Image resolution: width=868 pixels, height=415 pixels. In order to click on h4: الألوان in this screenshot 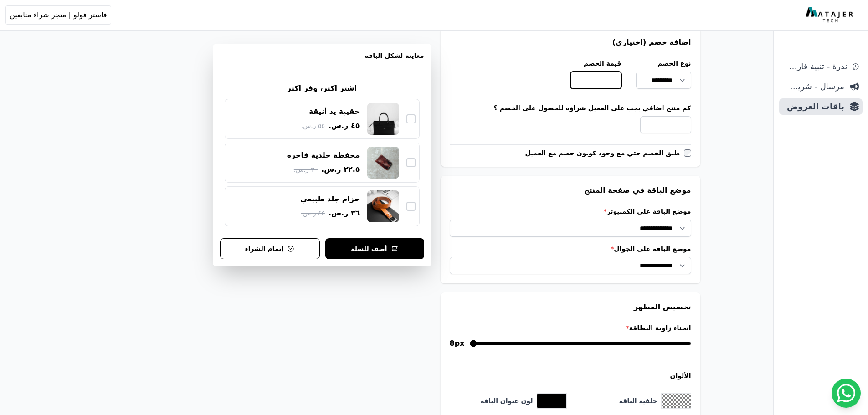, I will do `click(571, 376)`.